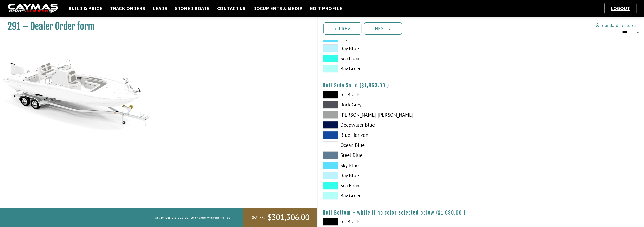  What do you see at coordinates (399, 155) in the screenshot?
I see `label: Steel Blue` at bounding box center [399, 155].